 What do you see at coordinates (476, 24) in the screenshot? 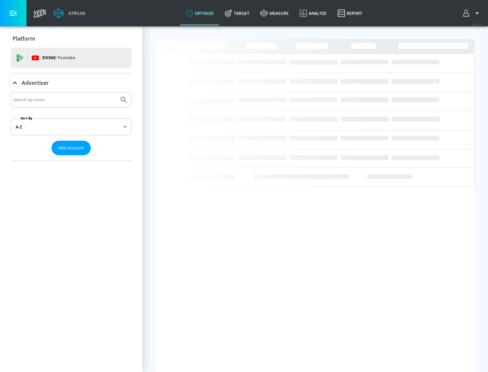
I see `span: v 4.25.4` at bounding box center [476, 24].